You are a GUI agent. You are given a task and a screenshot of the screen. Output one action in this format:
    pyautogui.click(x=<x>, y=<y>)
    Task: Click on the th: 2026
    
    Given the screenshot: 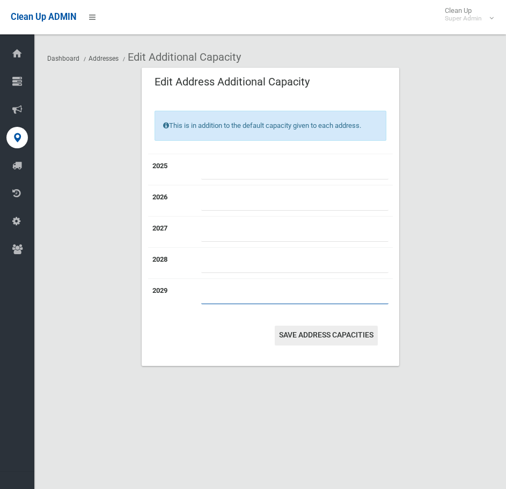 What is the action you would take?
    pyautogui.click(x=172, y=200)
    